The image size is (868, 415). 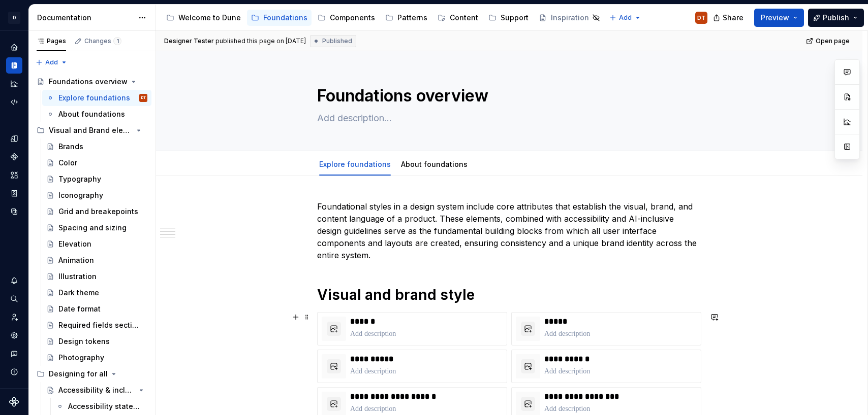 I want to click on div: Data sources, so click(x=14, y=212).